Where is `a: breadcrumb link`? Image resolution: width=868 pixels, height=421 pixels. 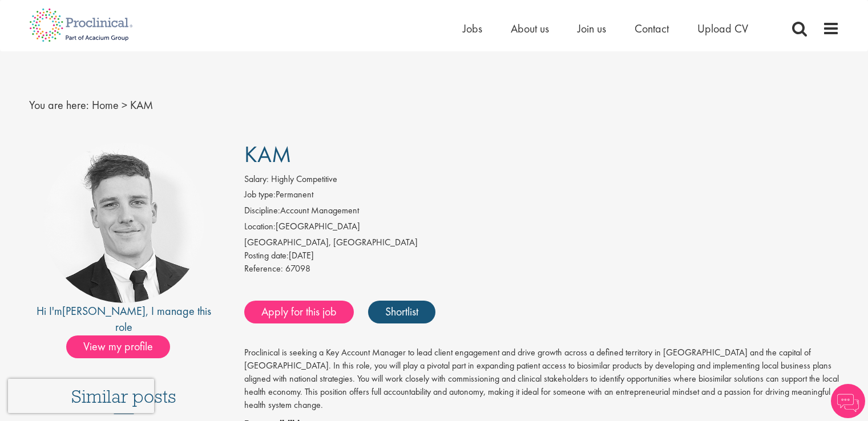
a: breadcrumb link is located at coordinates (105, 105).